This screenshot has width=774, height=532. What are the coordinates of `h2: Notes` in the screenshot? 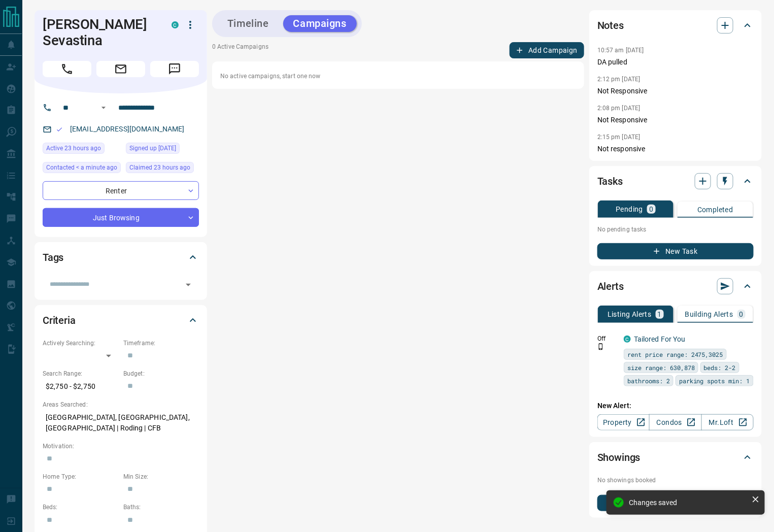 It's located at (611, 26).